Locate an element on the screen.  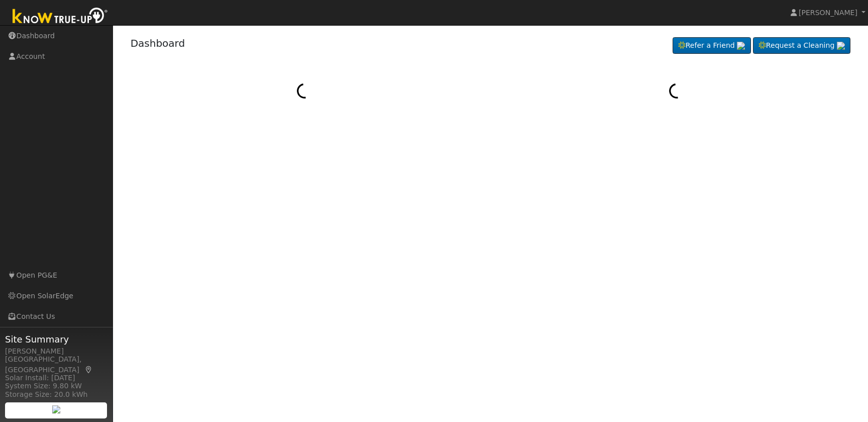
div: System Size: 9.80 kW is located at coordinates (56, 386).